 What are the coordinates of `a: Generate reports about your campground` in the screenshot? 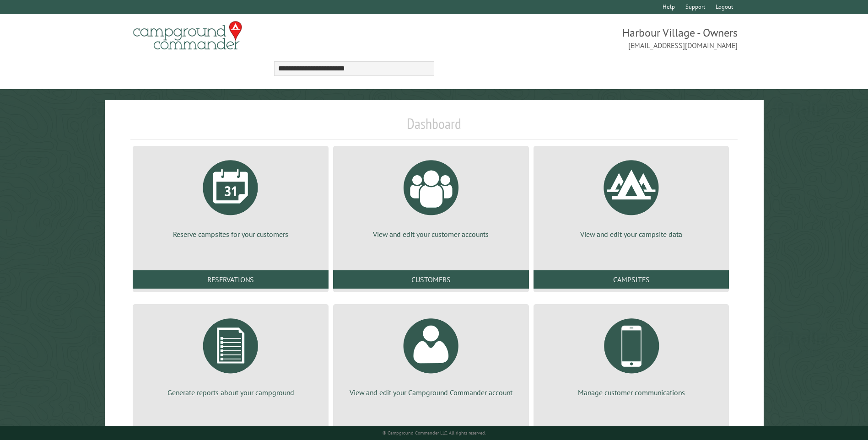 It's located at (231, 355).